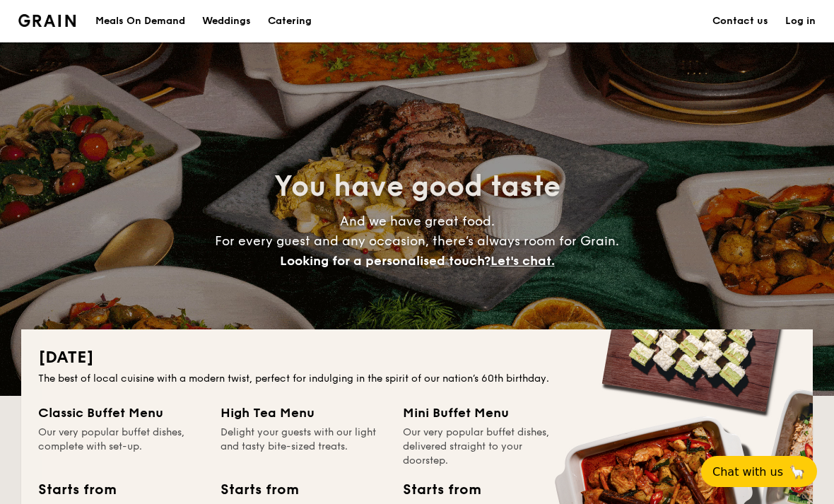 This screenshot has height=504, width=834. What do you see at coordinates (486, 413) in the screenshot?
I see `div: Mini Buffet Menu` at bounding box center [486, 413].